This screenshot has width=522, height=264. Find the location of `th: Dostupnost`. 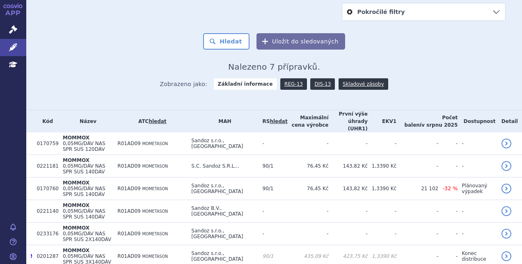

th: Dostupnost is located at coordinates (477, 121).